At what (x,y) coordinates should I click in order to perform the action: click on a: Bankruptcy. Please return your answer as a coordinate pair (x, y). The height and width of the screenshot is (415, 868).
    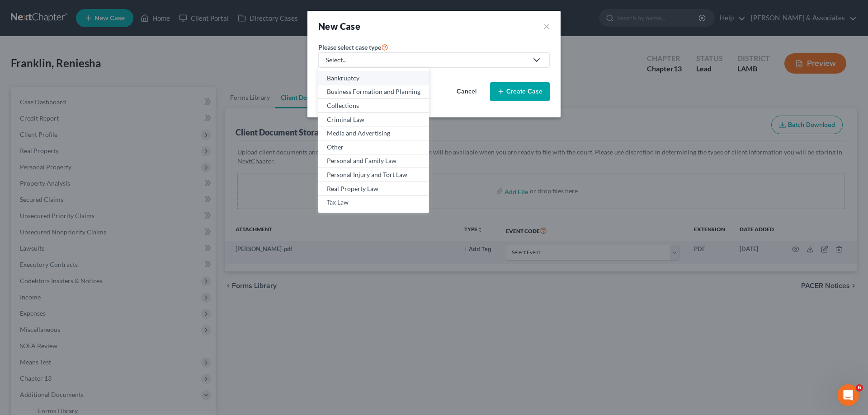
    Looking at the image, I should click on (374, 78).